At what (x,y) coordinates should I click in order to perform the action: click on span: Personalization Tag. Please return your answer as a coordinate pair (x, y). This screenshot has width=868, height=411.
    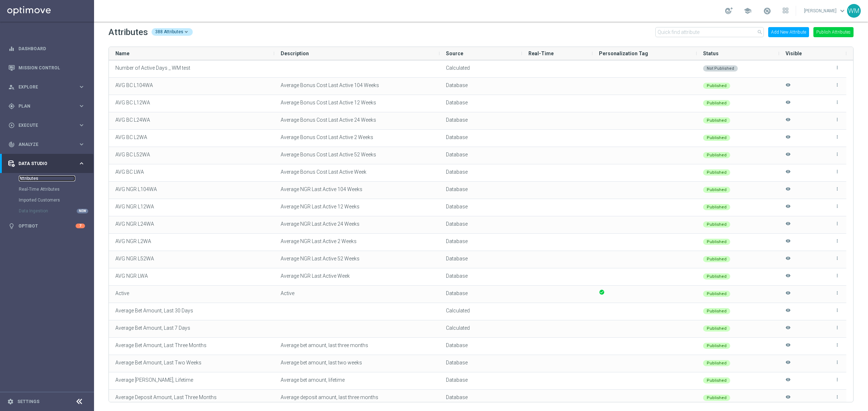
    Looking at the image, I should click on (624, 54).